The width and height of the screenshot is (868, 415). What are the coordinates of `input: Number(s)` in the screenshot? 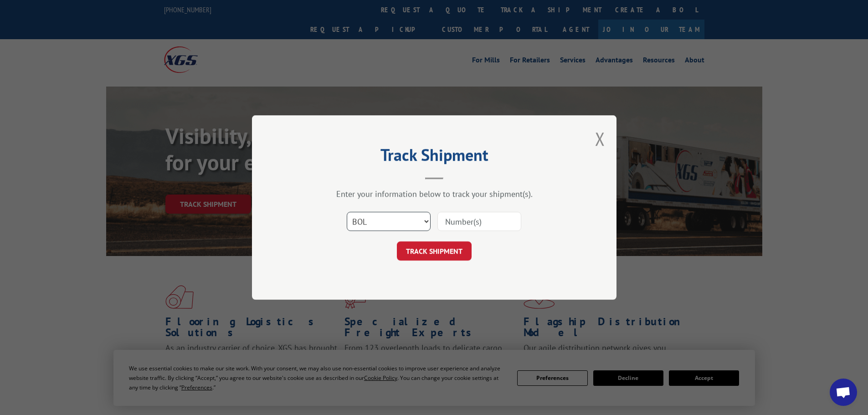 It's located at (479, 221).